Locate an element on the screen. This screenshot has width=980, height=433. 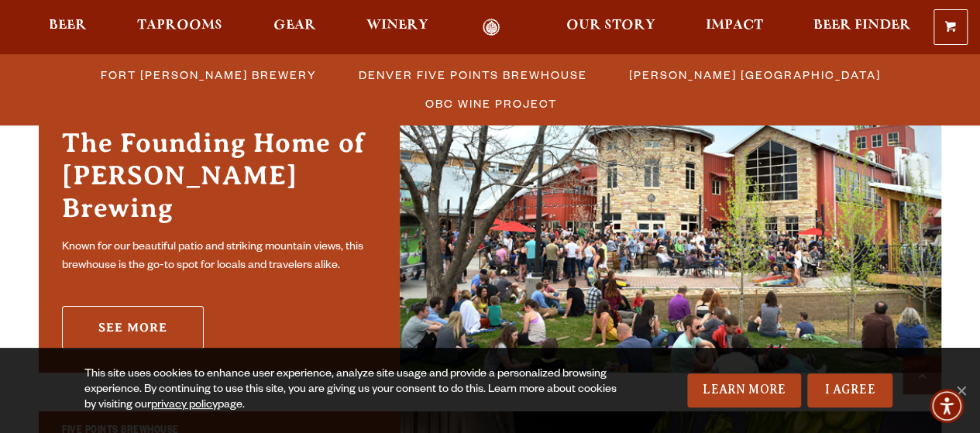
a: Learn More is located at coordinates (744, 390).